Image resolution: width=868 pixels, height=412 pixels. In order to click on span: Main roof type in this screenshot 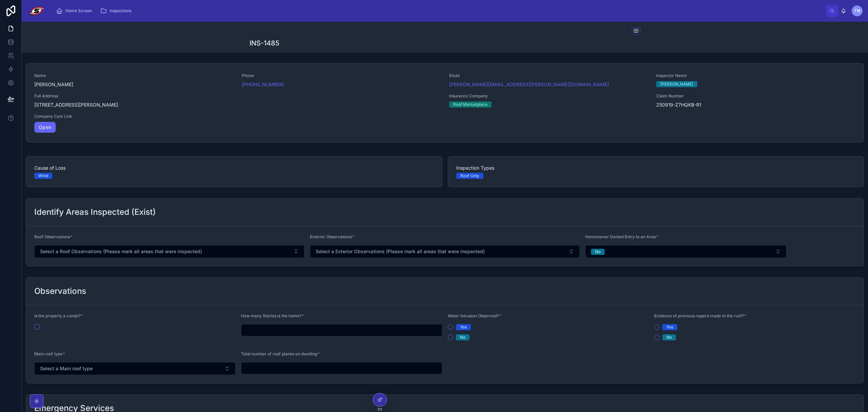, I will do `click(48, 353)`.